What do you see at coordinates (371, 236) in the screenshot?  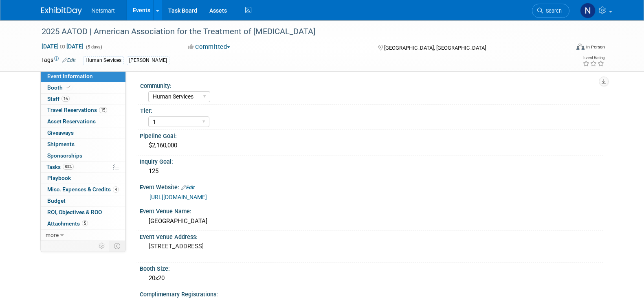 I see `div: Event Venue Address:` at bounding box center [371, 236].